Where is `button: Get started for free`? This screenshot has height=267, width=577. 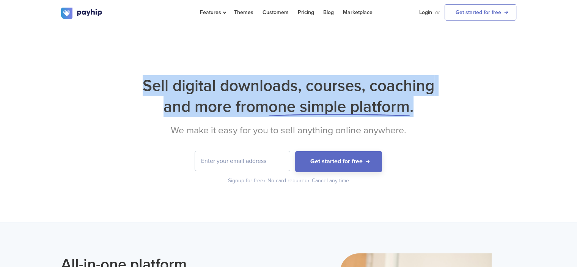 button: Get started for free is located at coordinates (339, 161).